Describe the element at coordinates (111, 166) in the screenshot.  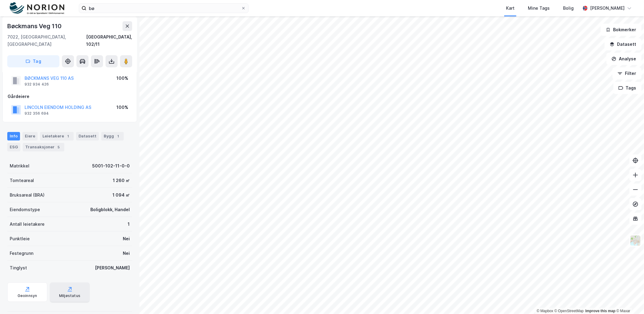
I see `div: 5001-102-11-0-0` at that location.